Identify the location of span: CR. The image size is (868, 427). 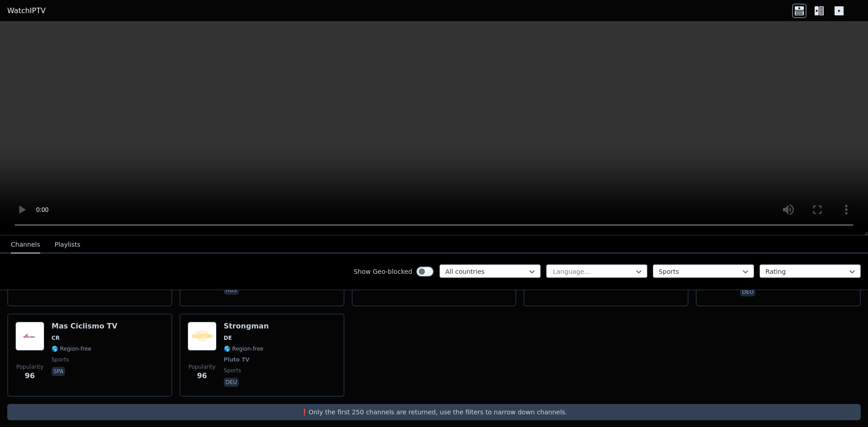
(56, 338).